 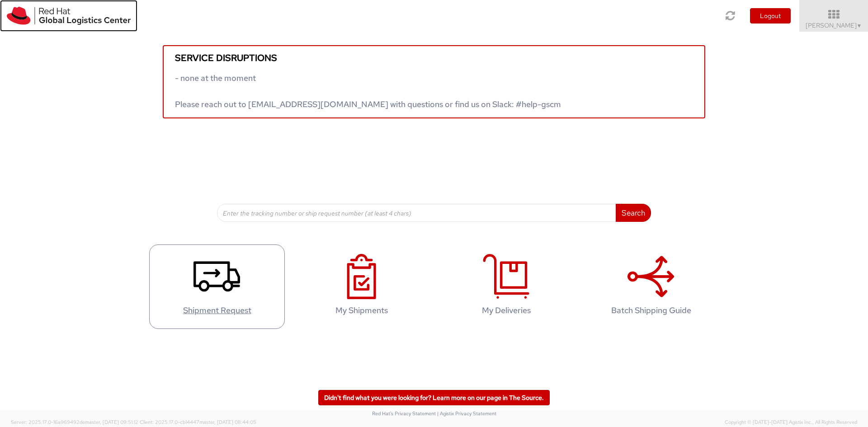 I want to click on h4: Batch Shipping Guide, so click(x=651, y=311).